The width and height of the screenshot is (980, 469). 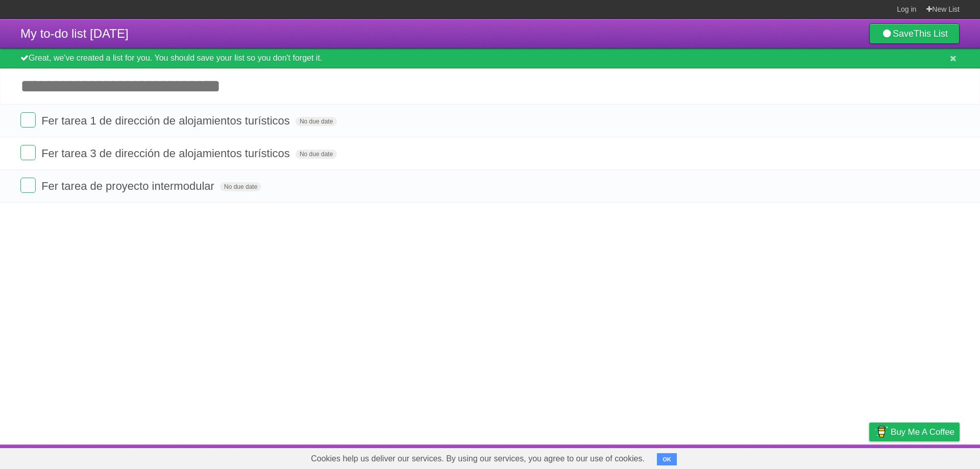 I want to click on span: Buy me a coffee, so click(x=923, y=432).